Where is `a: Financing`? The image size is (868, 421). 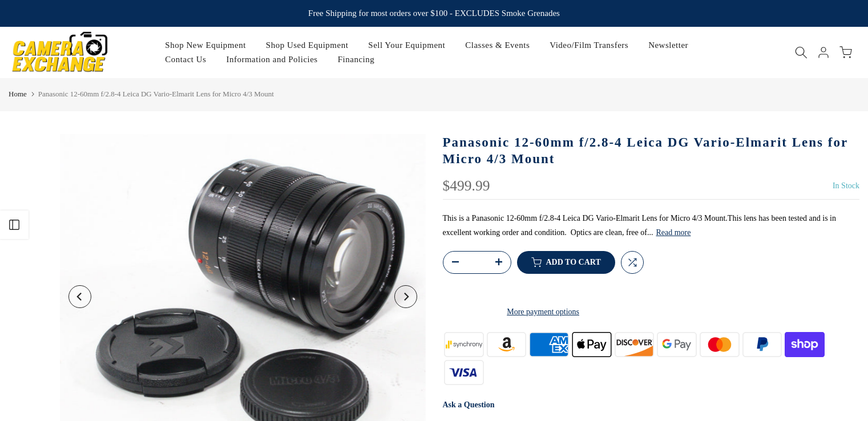
a: Financing is located at coordinates (356, 59).